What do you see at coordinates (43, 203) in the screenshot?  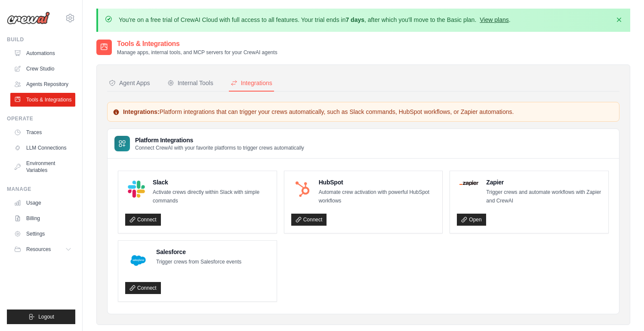 I see `a: Usage` at bounding box center [43, 203].